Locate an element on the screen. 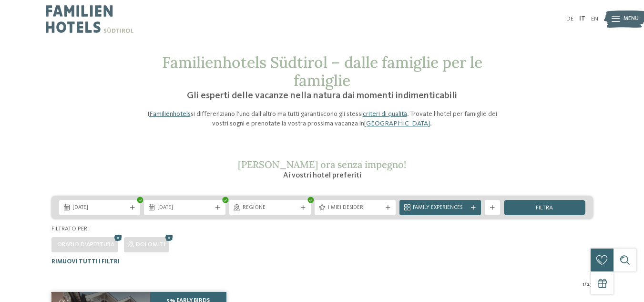 This screenshot has height=302, width=644. span: Filtrato per: is located at coordinates (70, 229).